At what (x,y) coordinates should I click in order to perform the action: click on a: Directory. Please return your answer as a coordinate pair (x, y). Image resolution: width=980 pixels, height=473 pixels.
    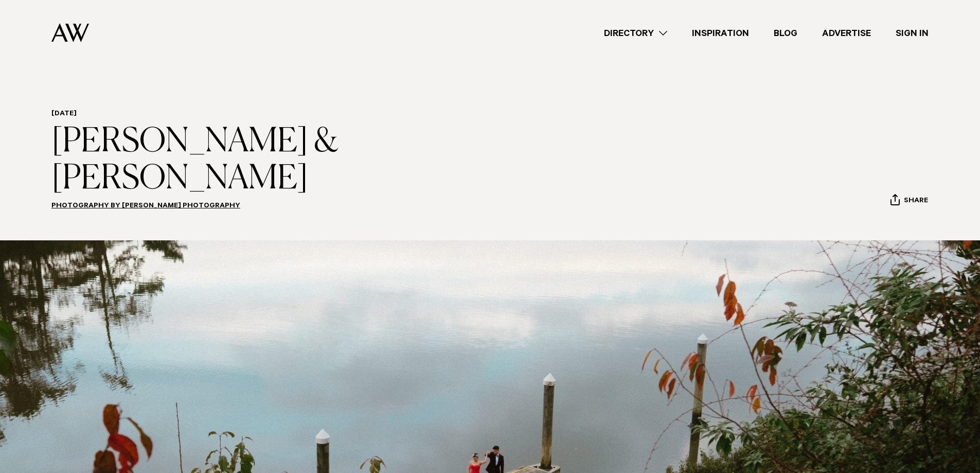
    Looking at the image, I should click on (635, 33).